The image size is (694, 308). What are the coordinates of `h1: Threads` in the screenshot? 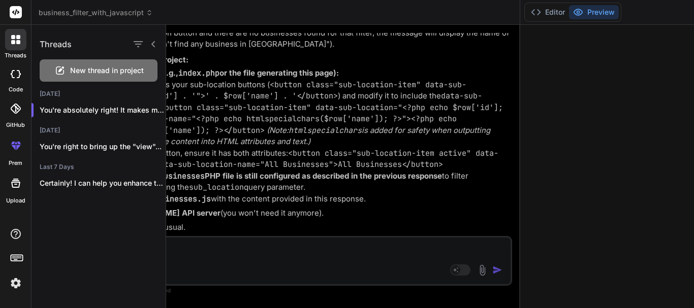 It's located at (55, 44).